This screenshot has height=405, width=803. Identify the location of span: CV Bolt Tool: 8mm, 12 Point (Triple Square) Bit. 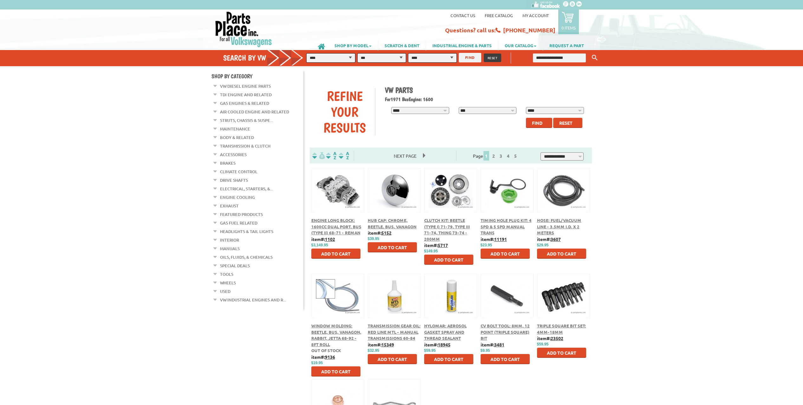
(505, 332).